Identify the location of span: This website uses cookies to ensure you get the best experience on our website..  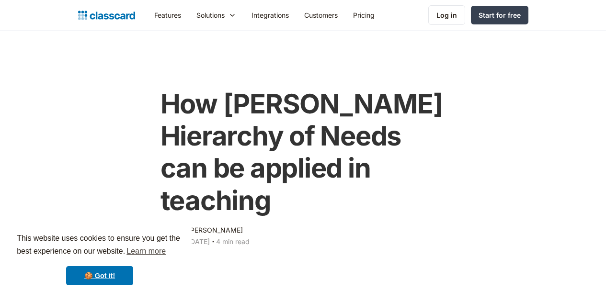
(100, 246).